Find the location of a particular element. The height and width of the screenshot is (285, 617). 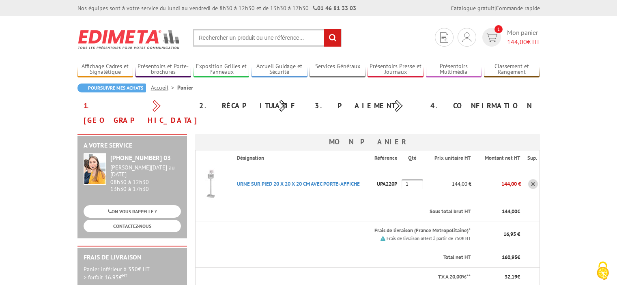

strong: 01 46 81 33 03 is located at coordinates (334, 8).